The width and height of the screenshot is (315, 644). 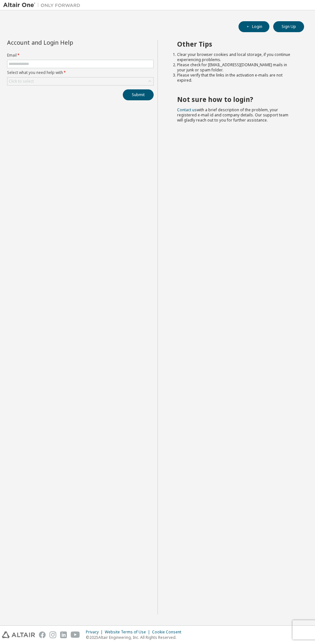 I want to click on img: youtube.svg, so click(x=75, y=634).